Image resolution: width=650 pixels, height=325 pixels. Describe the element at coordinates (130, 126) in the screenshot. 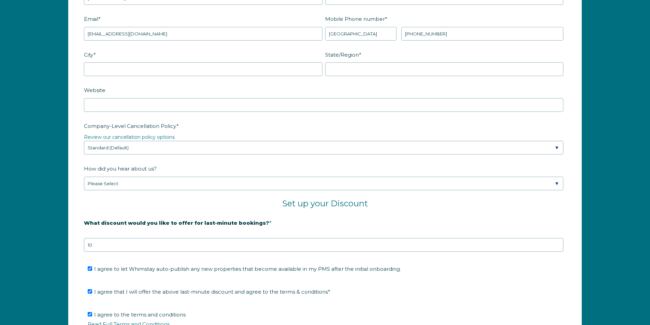

I see `span: Company-Level Cancellation Policy` at that location.